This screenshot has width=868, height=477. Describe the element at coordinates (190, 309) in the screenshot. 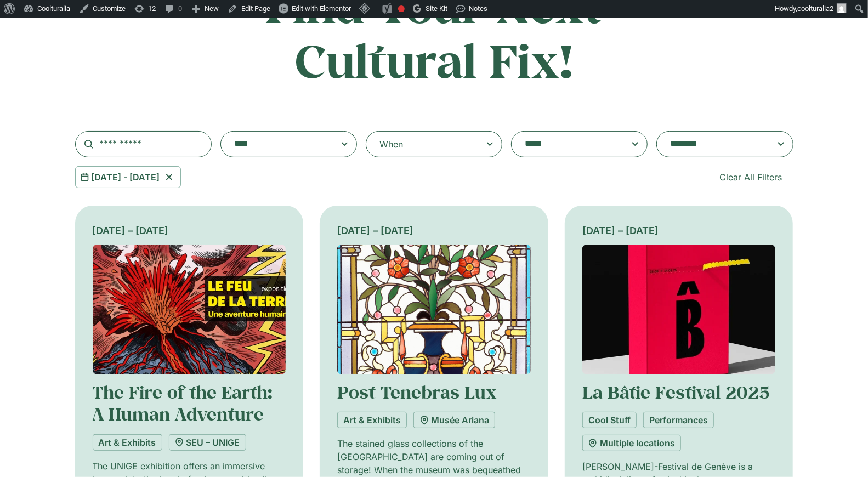

I see `img: Coolturalia - Le feu de la Terre, une aventure humaine` at that location.